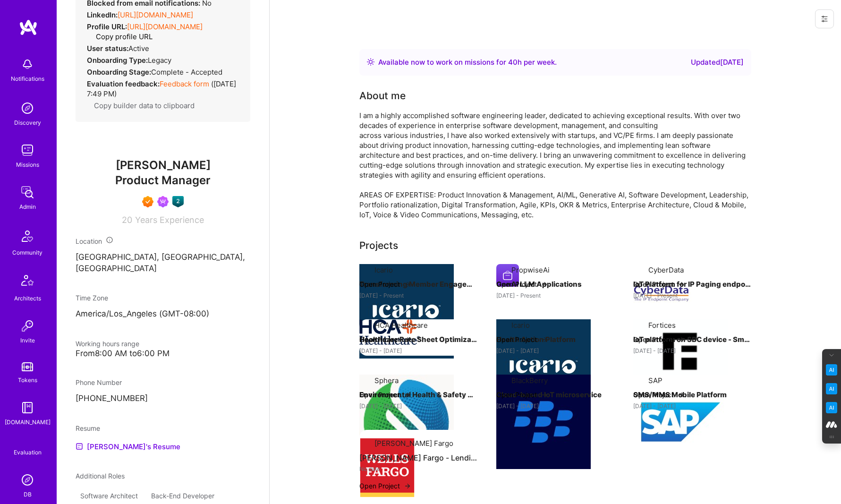  What do you see at coordinates (383, 96) in the screenshot?
I see `div: About me` at bounding box center [383, 96].